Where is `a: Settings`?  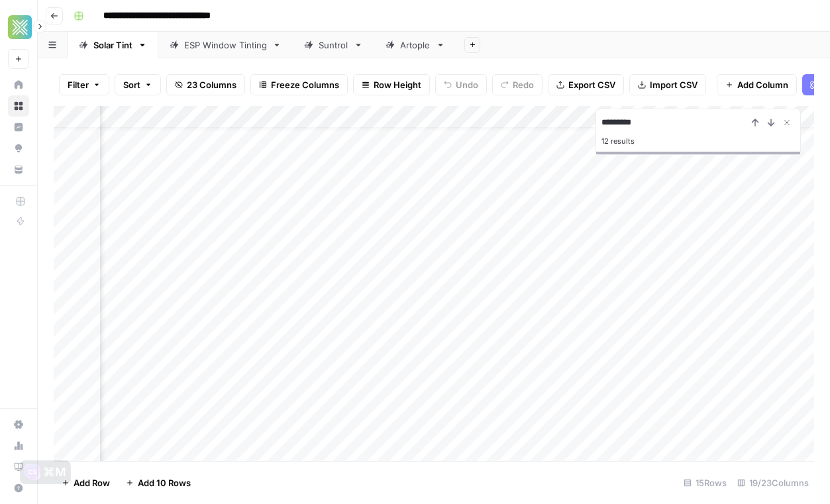
a: Settings is located at coordinates (18, 424).